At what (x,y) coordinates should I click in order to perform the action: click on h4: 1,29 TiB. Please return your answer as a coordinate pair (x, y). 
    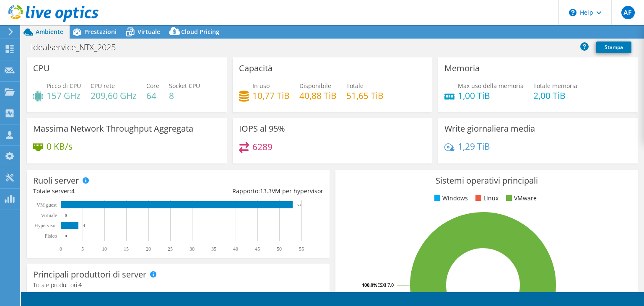
    Looking at the image, I should click on (474, 146).